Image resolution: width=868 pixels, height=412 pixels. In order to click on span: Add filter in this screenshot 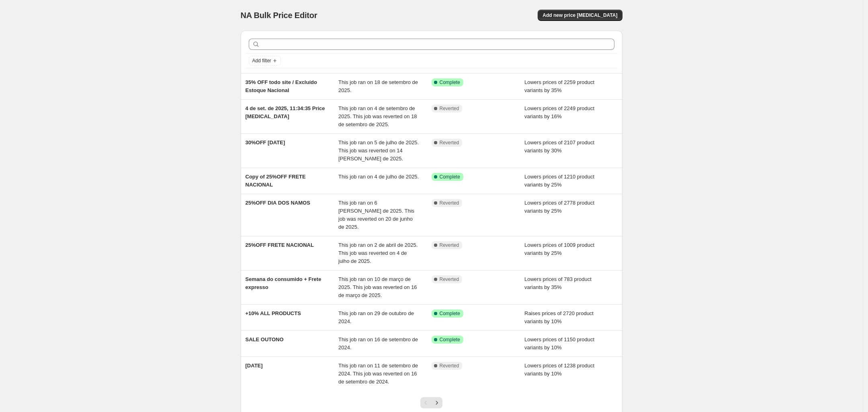, I will do `click(262, 60)`.